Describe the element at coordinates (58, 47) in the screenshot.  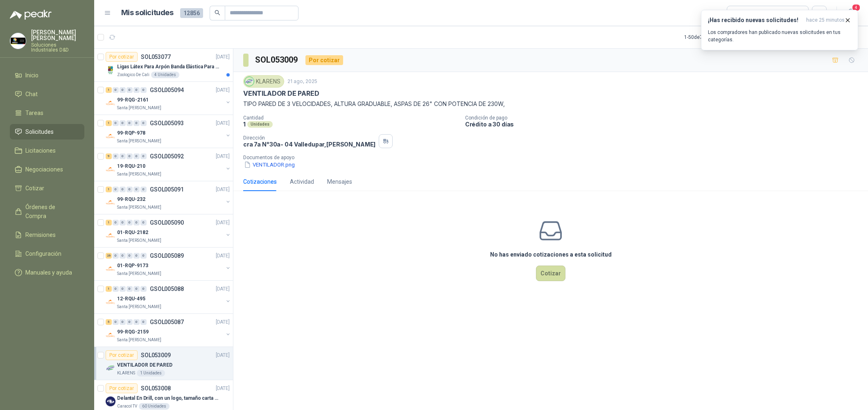
I see `p: Soluciones Industriales D&D` at that location.